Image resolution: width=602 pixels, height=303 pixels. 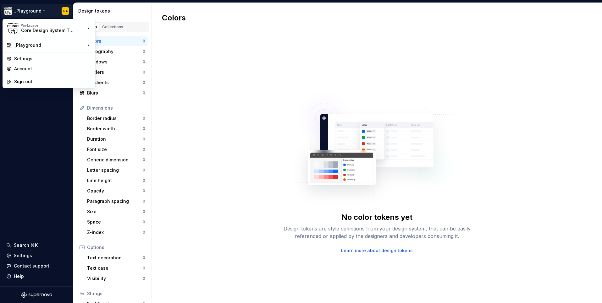 I want to click on div: Workspace, so click(x=53, y=25).